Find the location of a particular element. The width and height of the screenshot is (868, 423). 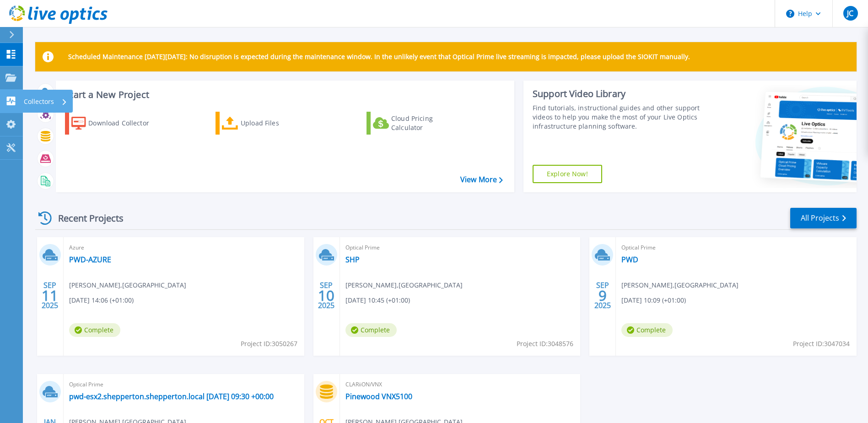

div: Upload Files is located at coordinates (278, 123).